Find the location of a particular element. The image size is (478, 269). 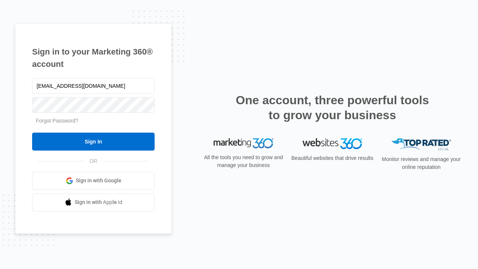

input: Email is located at coordinates (93, 86).